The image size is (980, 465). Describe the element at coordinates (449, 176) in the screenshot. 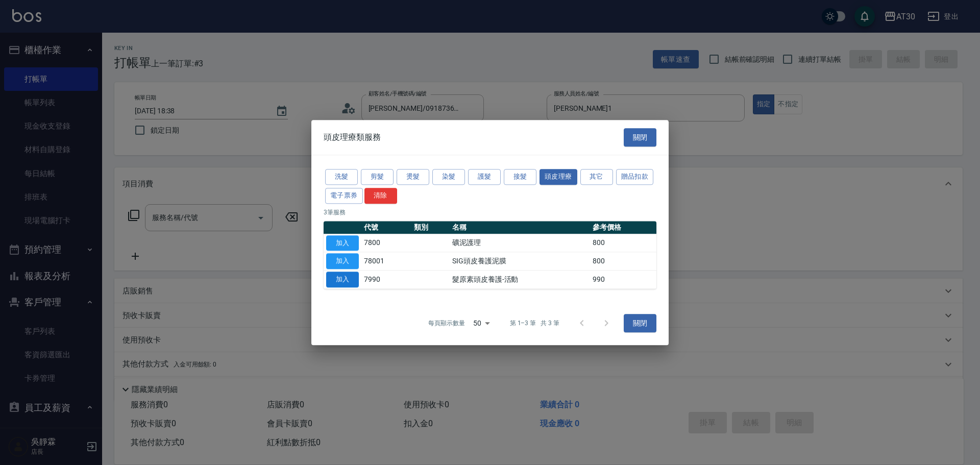

I see `button: 染髮` at that location.